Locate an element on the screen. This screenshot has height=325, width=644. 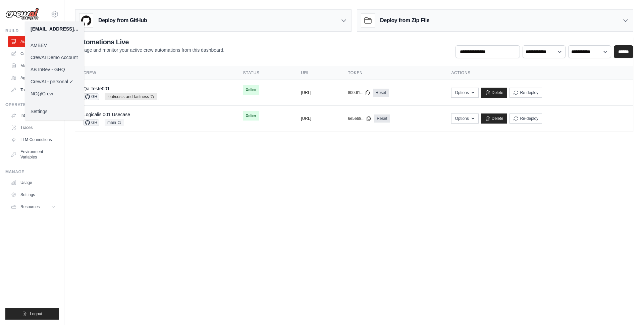
a: Qa Teste001 is located at coordinates (96, 89).